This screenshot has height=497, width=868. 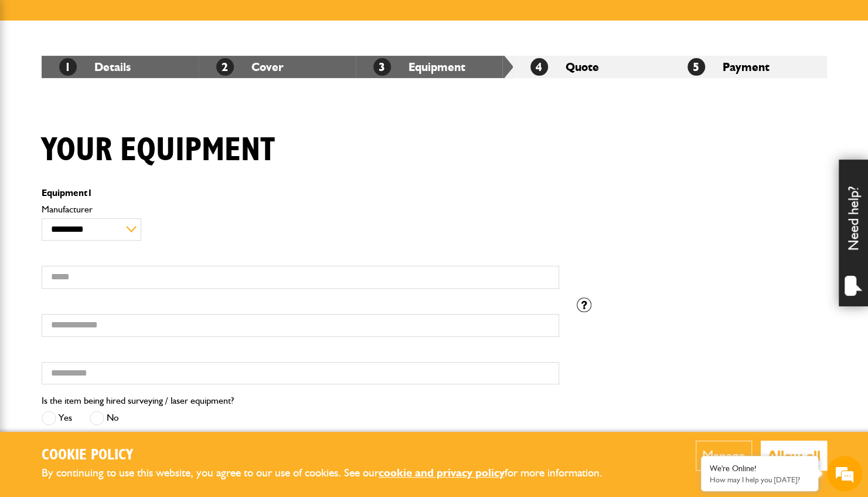 What do you see at coordinates (300, 193) in the screenshot?
I see `p: Equipment` at bounding box center [300, 193].